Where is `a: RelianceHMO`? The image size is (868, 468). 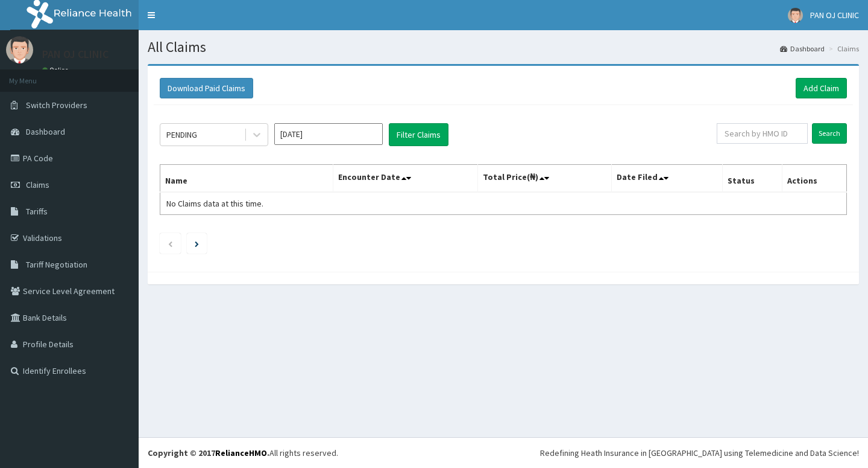 a: RelianceHMO is located at coordinates (241, 452).